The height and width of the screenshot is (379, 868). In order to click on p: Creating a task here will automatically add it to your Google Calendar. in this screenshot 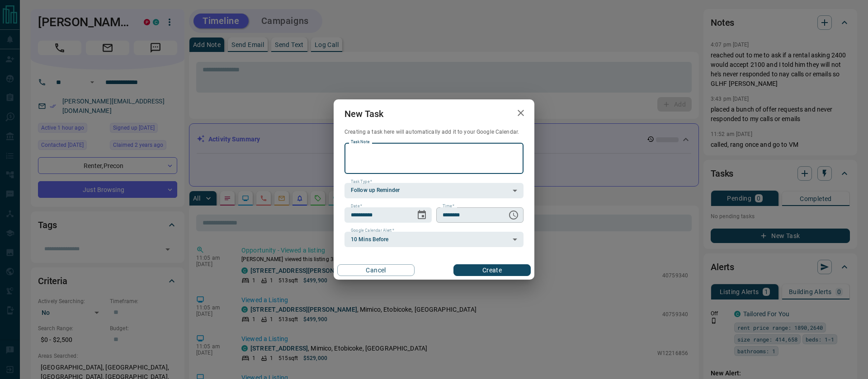, I will do `click(434, 132)`.